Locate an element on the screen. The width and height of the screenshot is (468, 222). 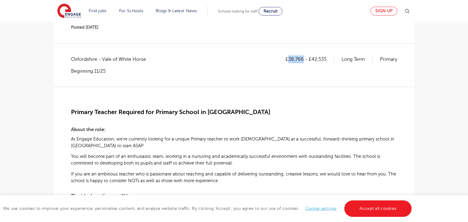
a: Recruit is located at coordinates (270, 11).